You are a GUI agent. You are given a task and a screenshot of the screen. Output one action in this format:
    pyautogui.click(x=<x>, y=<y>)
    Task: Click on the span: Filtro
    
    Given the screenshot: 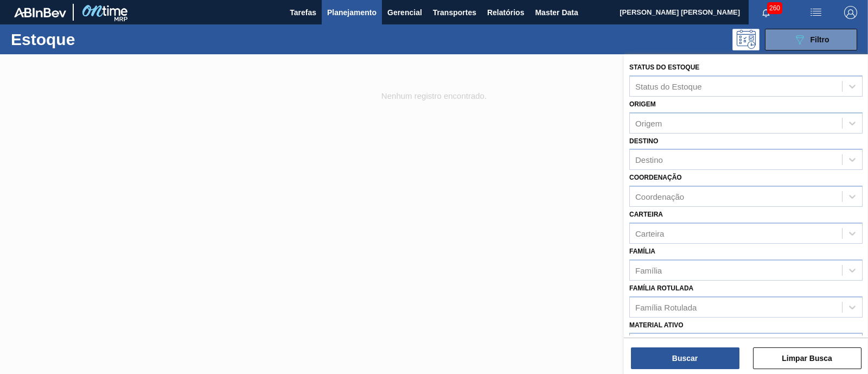 What is the action you would take?
    pyautogui.click(x=820, y=40)
    